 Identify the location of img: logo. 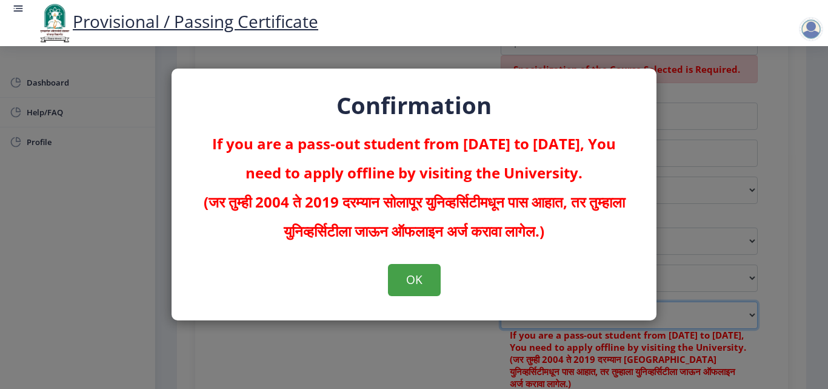
(55, 23).